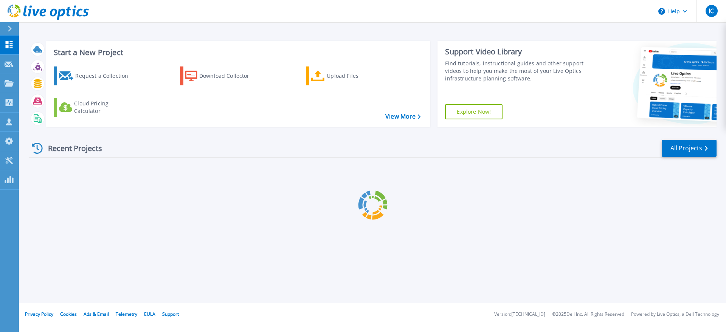 The width and height of the screenshot is (726, 332). I want to click on div: Recent Projects, so click(71, 148).